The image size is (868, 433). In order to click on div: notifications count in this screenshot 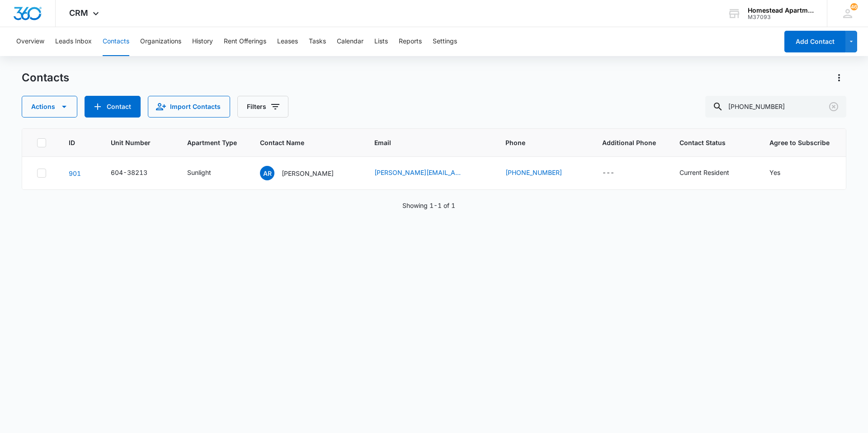, I will do `click(854, 7)`.